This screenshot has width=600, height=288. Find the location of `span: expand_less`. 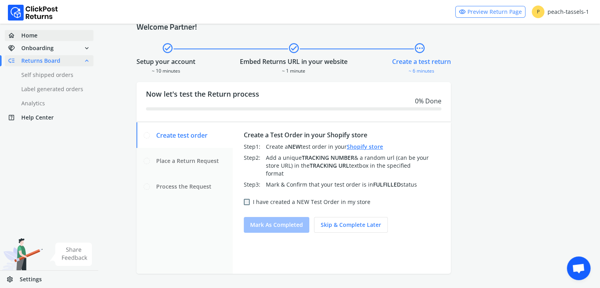

span: expand_less is located at coordinates (87, 61).